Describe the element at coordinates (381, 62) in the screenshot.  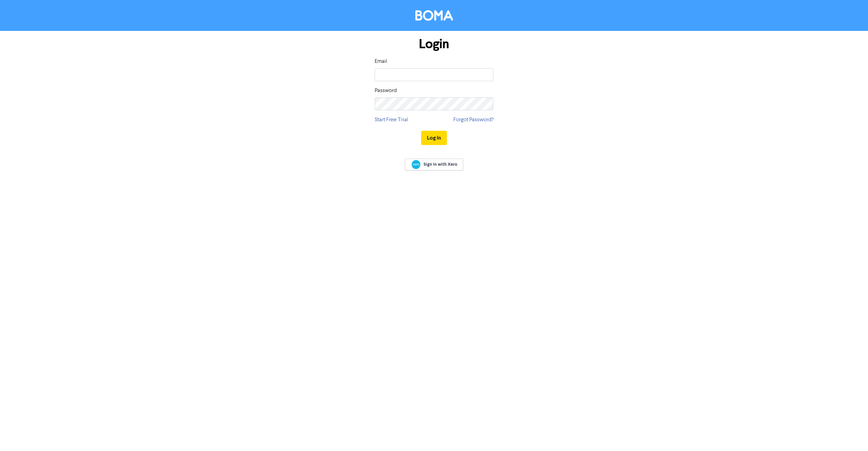
I see `label: Email` at that location.